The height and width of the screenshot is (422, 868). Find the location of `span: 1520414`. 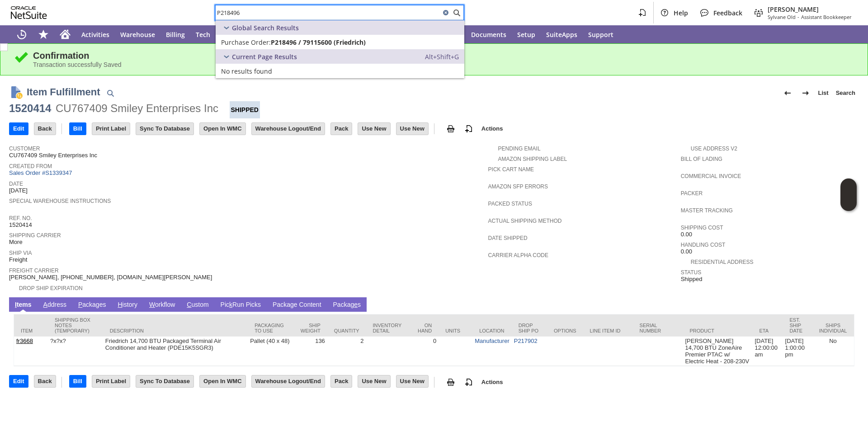

span: 1520414 is located at coordinates (20, 225).